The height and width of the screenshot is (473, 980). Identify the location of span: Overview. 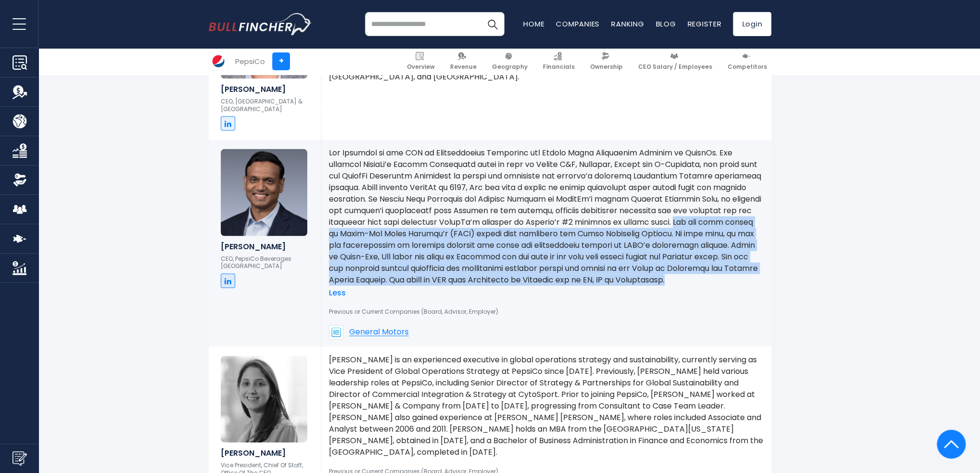
(421, 67).